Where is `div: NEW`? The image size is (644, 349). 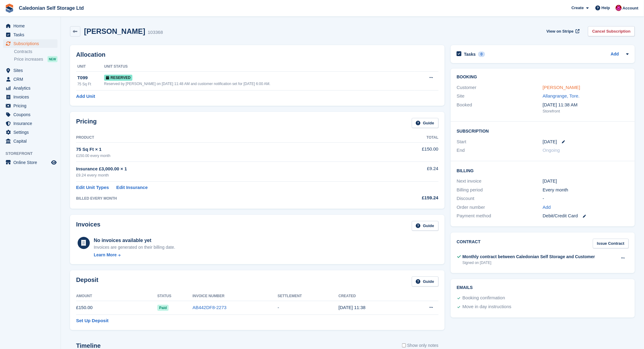
div: NEW is located at coordinates (52, 59).